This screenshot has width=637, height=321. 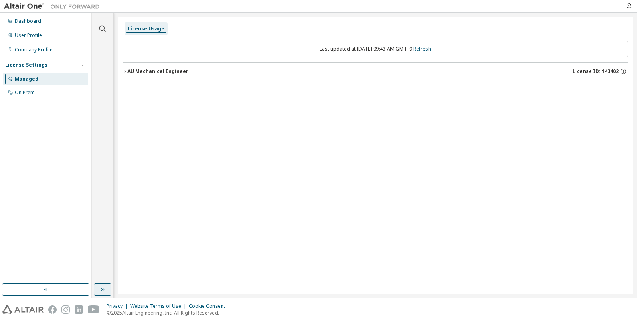 What do you see at coordinates (23, 310) in the screenshot?
I see `img: altair_logo.svg` at bounding box center [23, 310].